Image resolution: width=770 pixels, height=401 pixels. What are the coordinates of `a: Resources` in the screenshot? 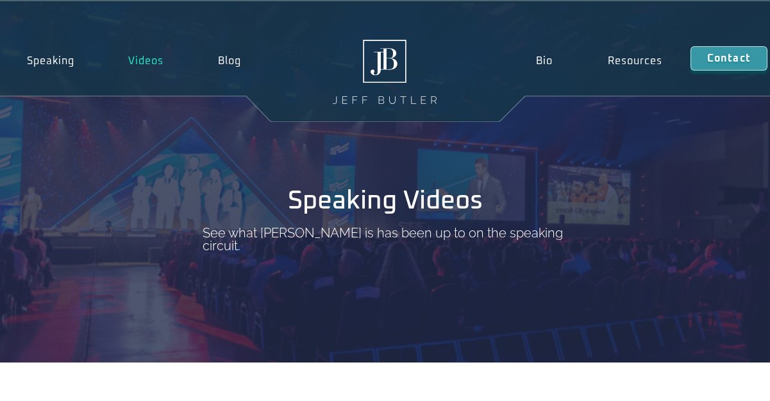 It's located at (635, 61).